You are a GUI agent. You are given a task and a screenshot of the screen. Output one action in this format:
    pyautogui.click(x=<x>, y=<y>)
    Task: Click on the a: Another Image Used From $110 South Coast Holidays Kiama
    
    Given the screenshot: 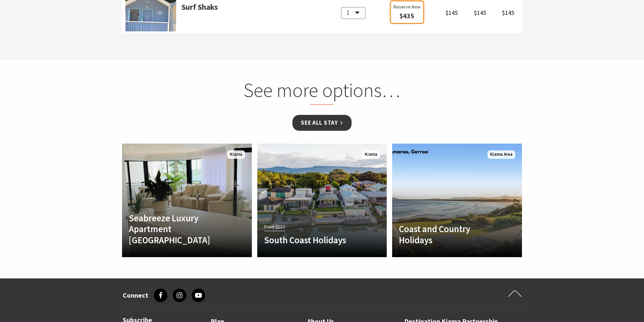 What is the action you would take?
    pyautogui.click(x=322, y=201)
    